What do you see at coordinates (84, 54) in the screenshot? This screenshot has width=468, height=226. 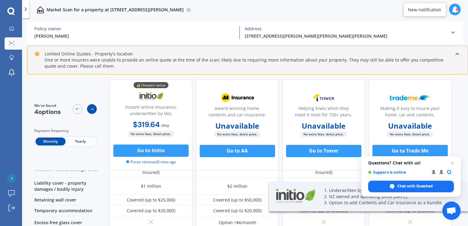 I see `div: Limited Online Quotes - Property's location` at bounding box center [84, 54].